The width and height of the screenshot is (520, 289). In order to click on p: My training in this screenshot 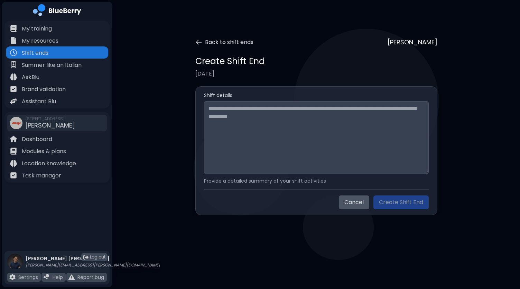, I will do `click(37, 29)`.